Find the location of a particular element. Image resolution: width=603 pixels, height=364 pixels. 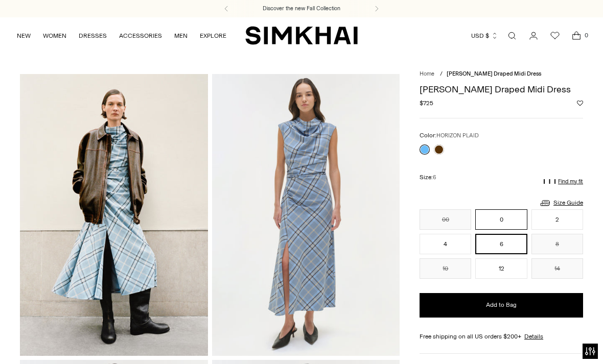

button: 10 is located at coordinates (445, 268).